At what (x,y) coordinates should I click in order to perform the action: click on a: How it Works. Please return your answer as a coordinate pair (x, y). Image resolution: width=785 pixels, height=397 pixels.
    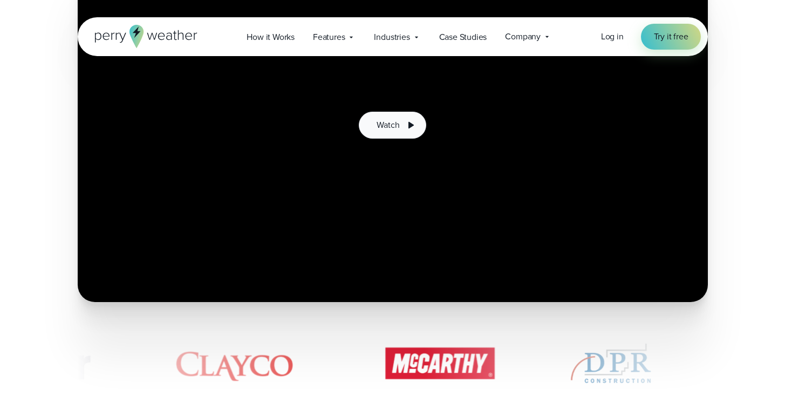
    Looking at the image, I should click on (270, 37).